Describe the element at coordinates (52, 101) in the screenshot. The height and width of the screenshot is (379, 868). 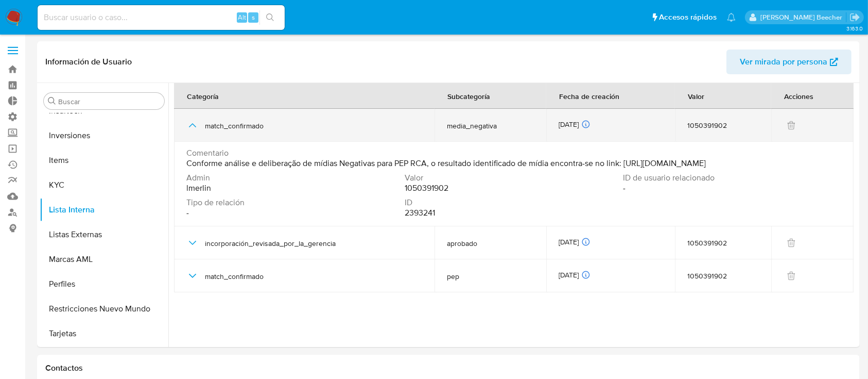
I see `button: Buscar` at that location.